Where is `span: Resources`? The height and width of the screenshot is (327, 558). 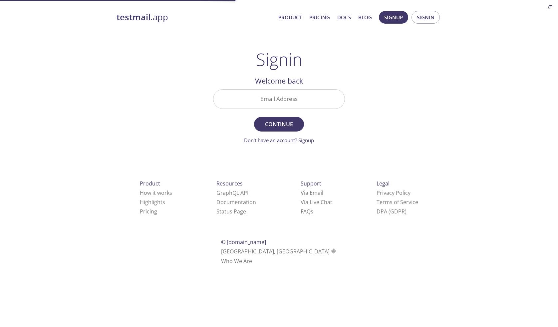 span: Resources is located at coordinates (230, 184).